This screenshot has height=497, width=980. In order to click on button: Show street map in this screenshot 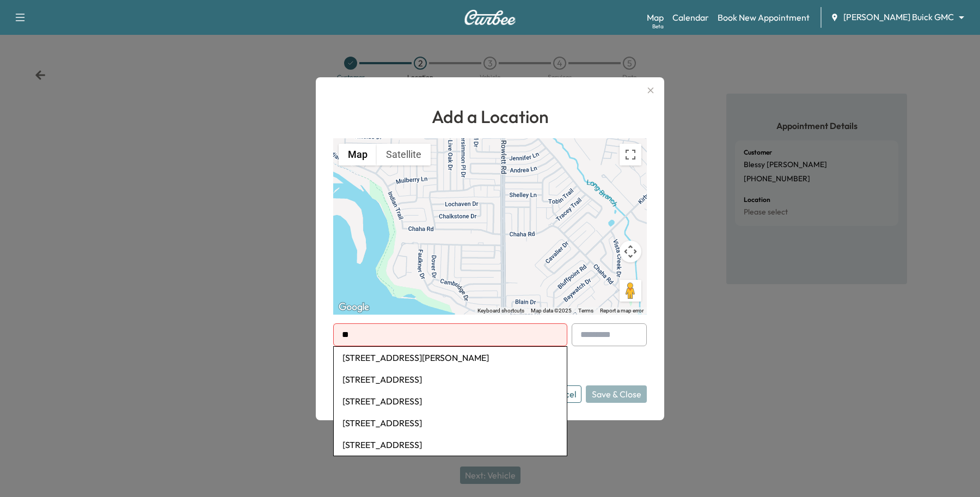, I will do `click(358, 155)`.